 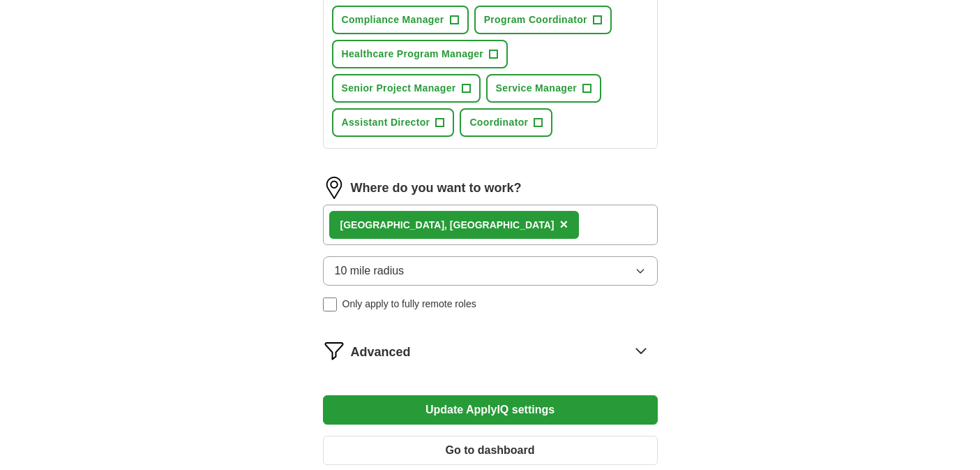 I want to click on button: Service Manager, so click(x=544, y=88).